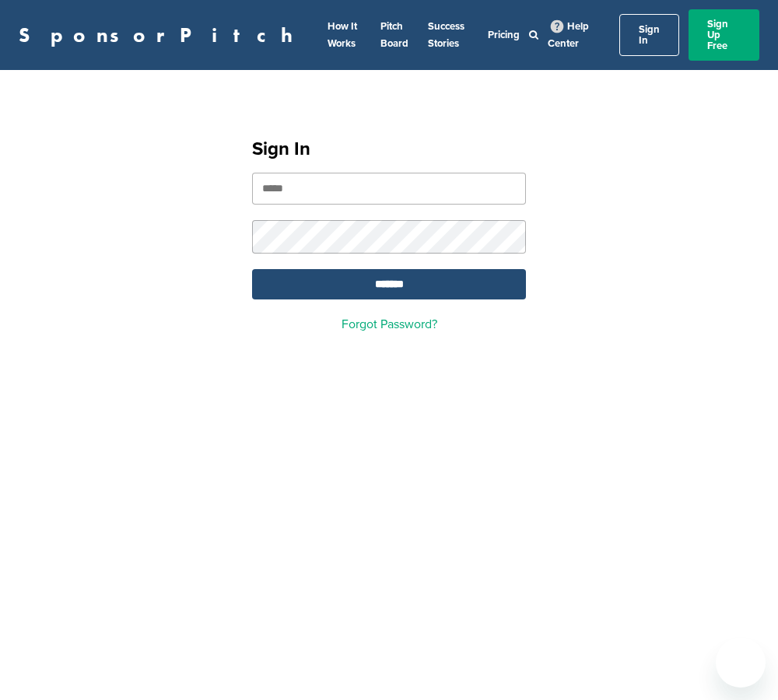 The image size is (778, 700). I want to click on a: Pitch Board, so click(395, 35).